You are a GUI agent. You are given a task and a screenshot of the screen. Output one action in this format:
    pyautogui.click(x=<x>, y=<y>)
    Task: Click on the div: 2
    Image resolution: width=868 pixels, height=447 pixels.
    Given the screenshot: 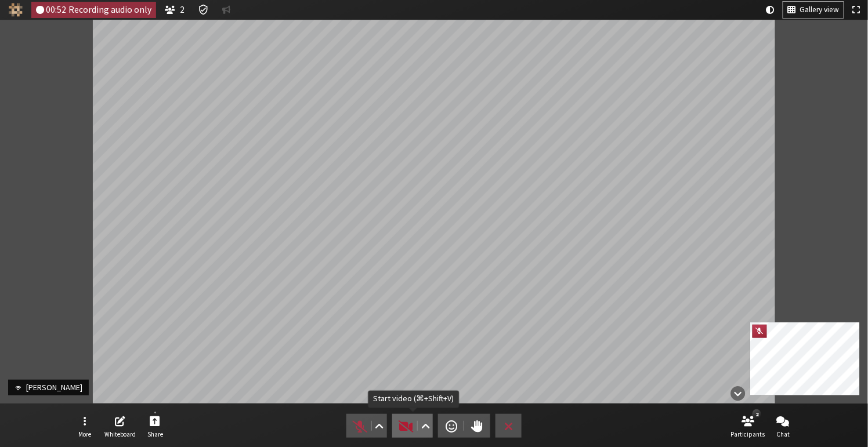 What is the action you would take?
    pyautogui.click(x=757, y=414)
    